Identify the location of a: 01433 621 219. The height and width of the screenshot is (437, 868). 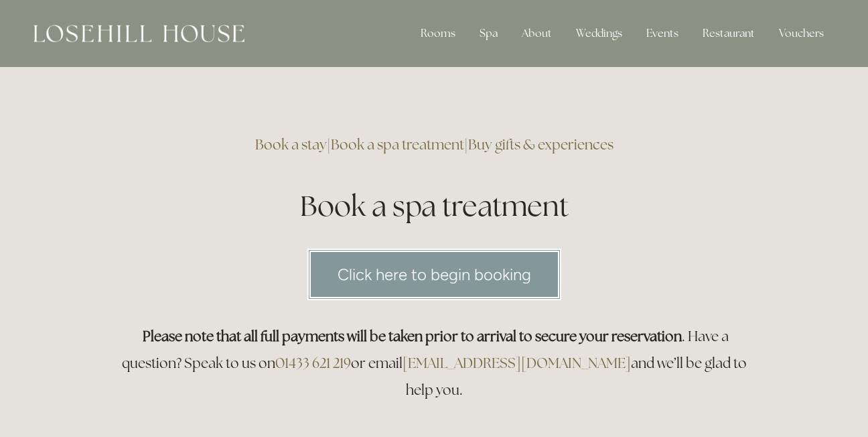
(312, 362).